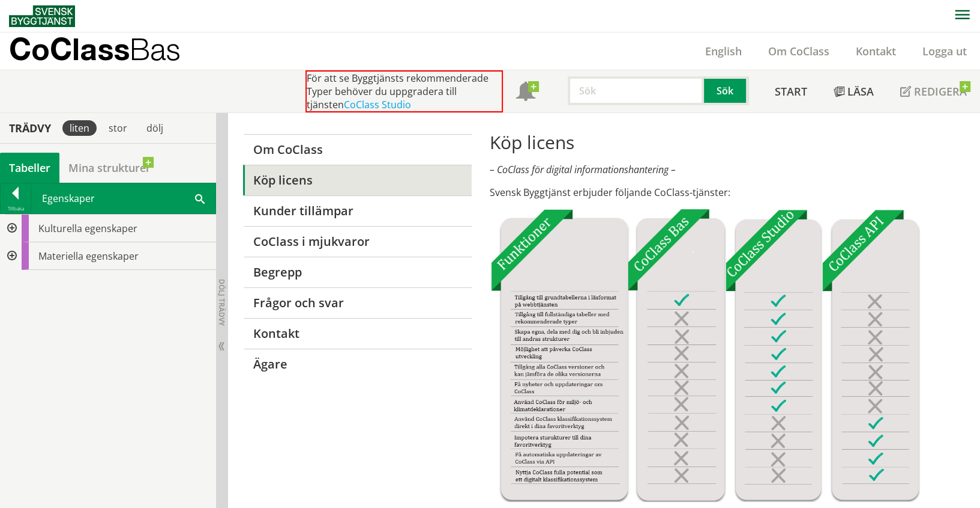  I want to click on a: CoClass Studio, so click(378, 104).